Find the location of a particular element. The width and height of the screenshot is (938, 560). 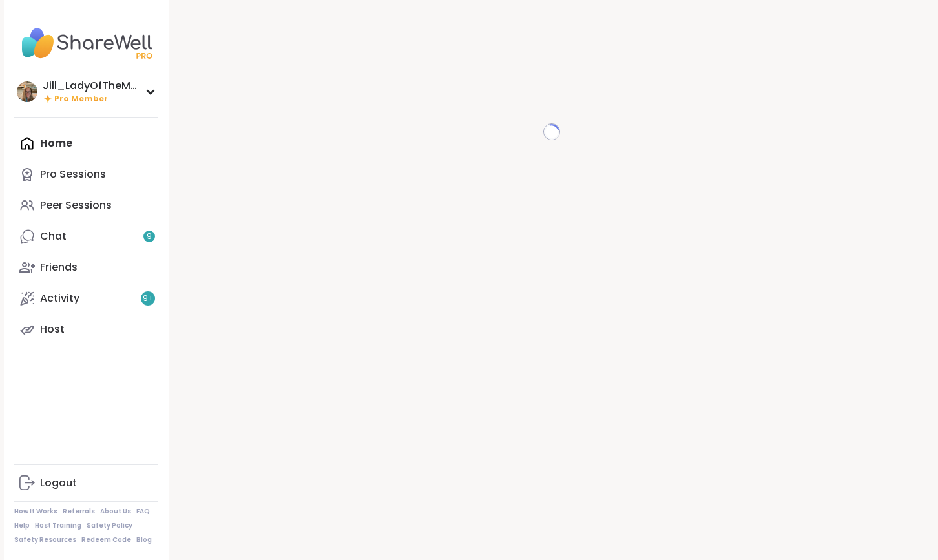

a: Safety Policy is located at coordinates (109, 526).